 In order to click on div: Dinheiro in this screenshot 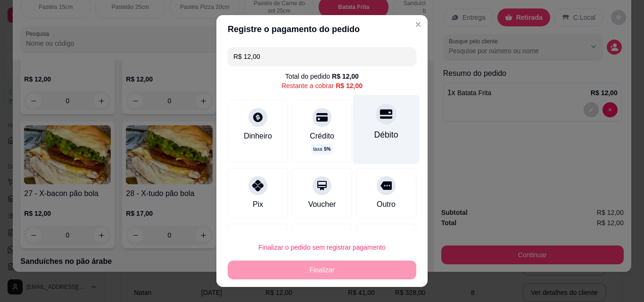, I will do `click(258, 136)`.